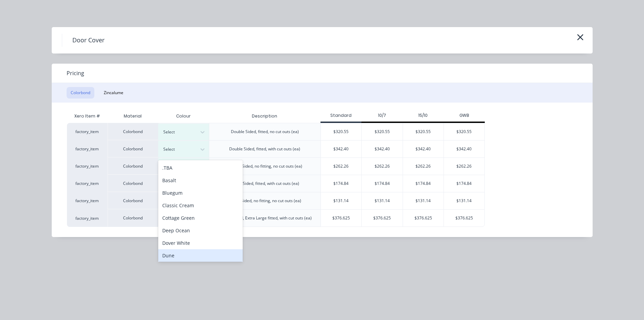 The height and width of the screenshot is (320, 644). I want to click on button: Colorbond, so click(81, 93).